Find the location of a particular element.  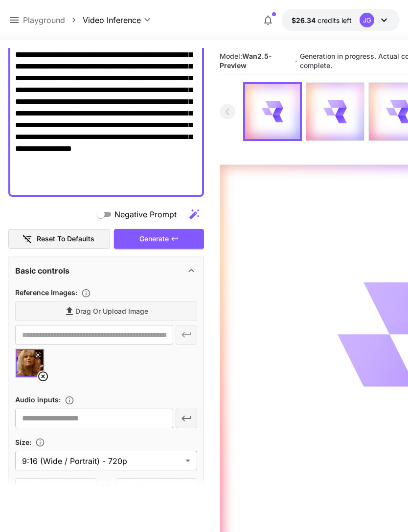

button: $26.34072JG is located at coordinates (341, 20).